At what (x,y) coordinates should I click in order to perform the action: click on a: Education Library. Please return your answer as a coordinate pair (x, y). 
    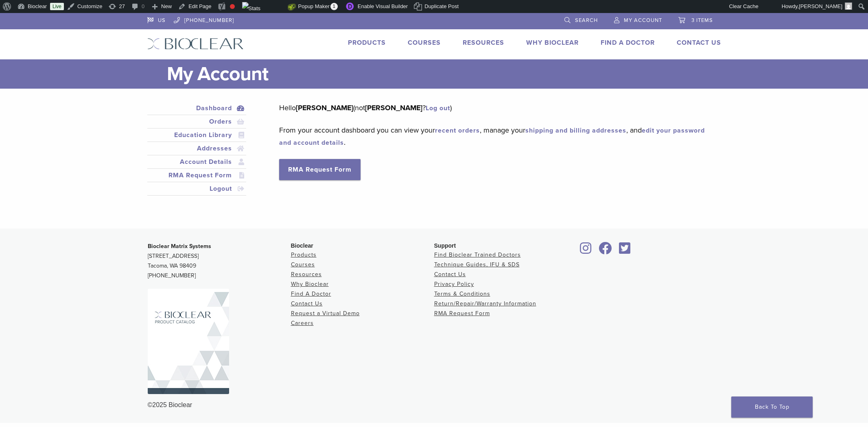
    Looking at the image, I should click on (197, 135).